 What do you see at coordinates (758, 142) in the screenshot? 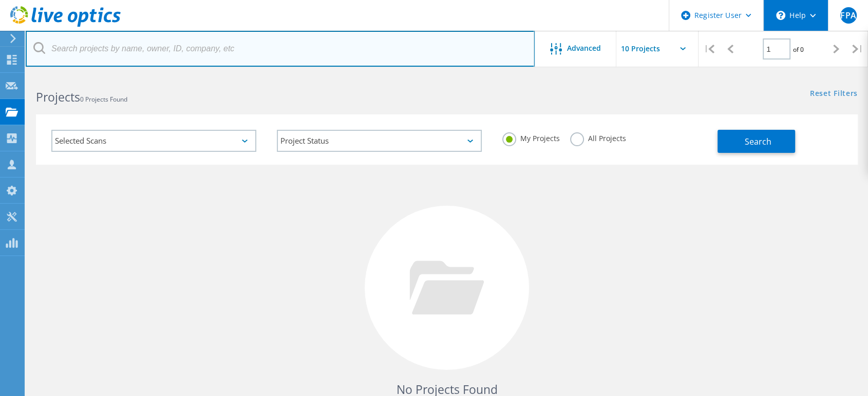
I see `span: Search` at bounding box center [758, 142].